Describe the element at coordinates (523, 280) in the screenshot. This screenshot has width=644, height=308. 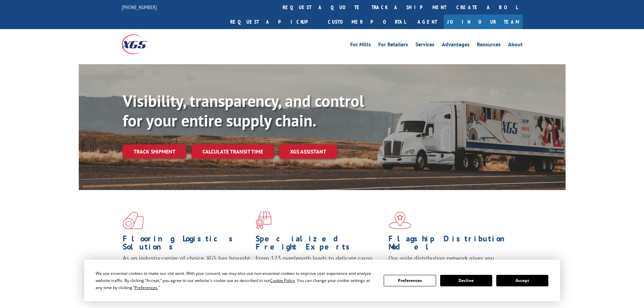
I see `button: Accept` at that location.